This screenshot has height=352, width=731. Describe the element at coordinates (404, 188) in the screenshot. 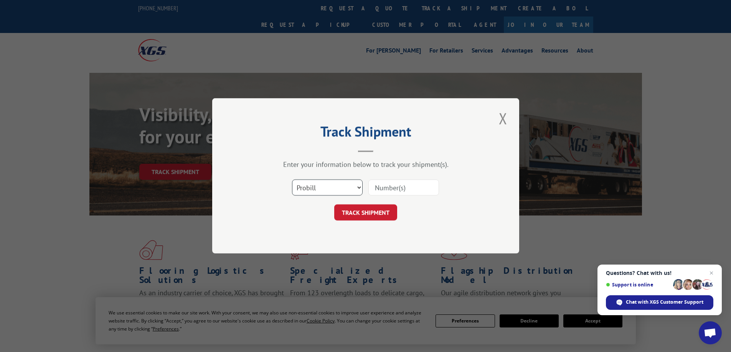

I see `input: Number(s)` at that location.